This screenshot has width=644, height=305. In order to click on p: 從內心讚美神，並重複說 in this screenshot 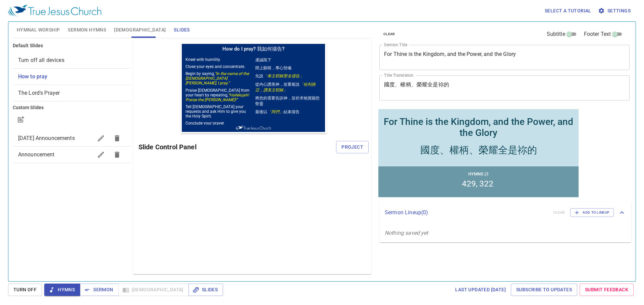, I will do `click(108, 45)`.